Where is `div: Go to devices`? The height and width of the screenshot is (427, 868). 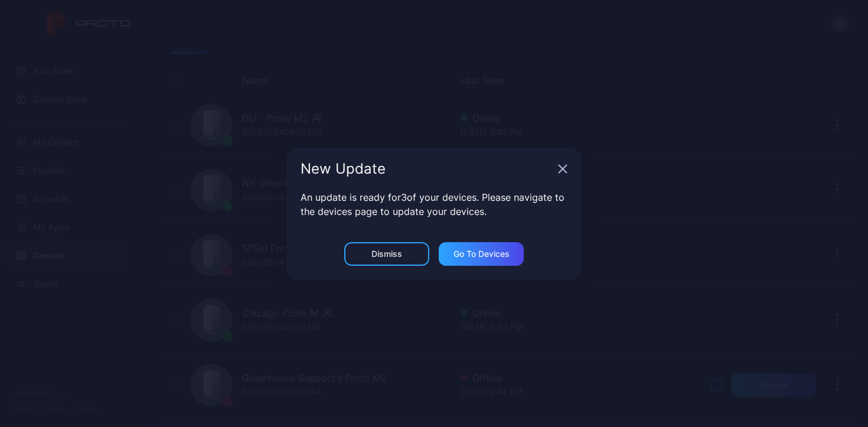
div: Go to devices is located at coordinates (481, 254).